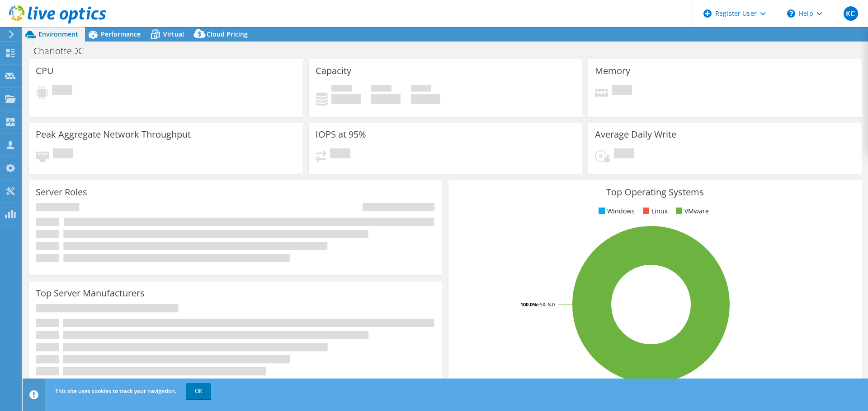 The height and width of the screenshot is (411, 868). I want to click on h3: CPU, so click(44, 71).